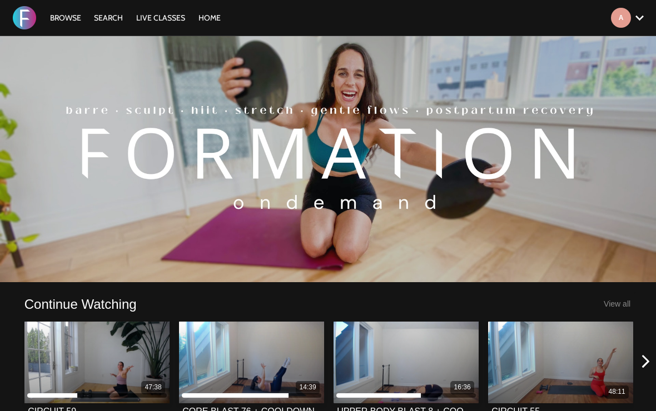 This screenshot has width=656, height=411. Describe the element at coordinates (161, 18) in the screenshot. I see `a: LIVE CLASSES` at that location.